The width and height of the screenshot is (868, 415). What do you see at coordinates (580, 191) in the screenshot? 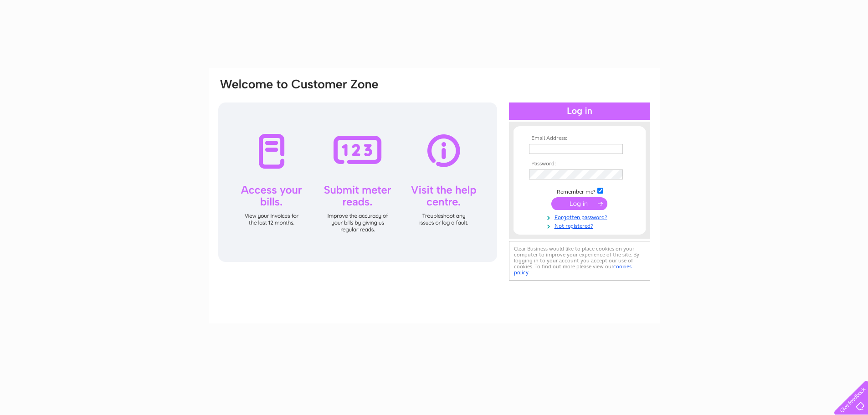
I see `td: Remember me?` at bounding box center [580, 191].